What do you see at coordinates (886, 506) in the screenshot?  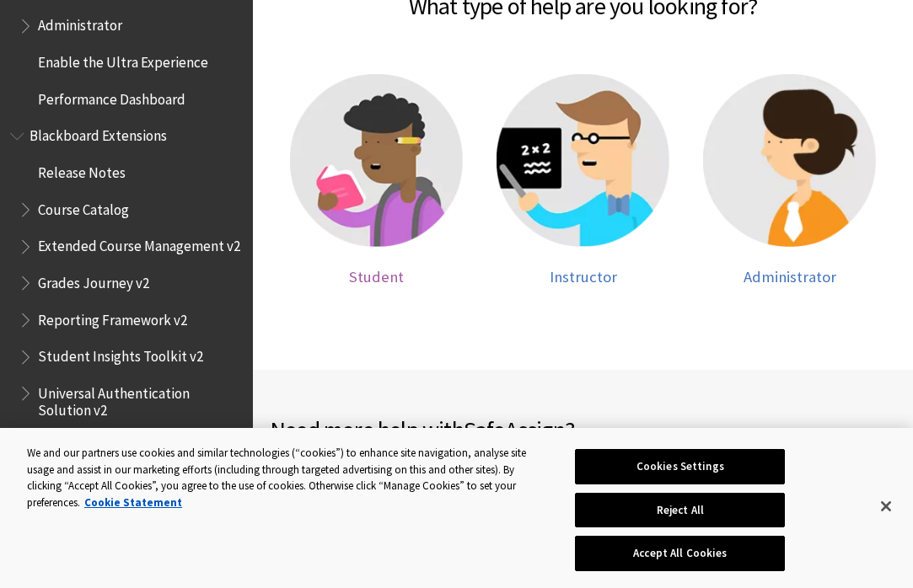 I see `button: Close` at bounding box center [886, 506].